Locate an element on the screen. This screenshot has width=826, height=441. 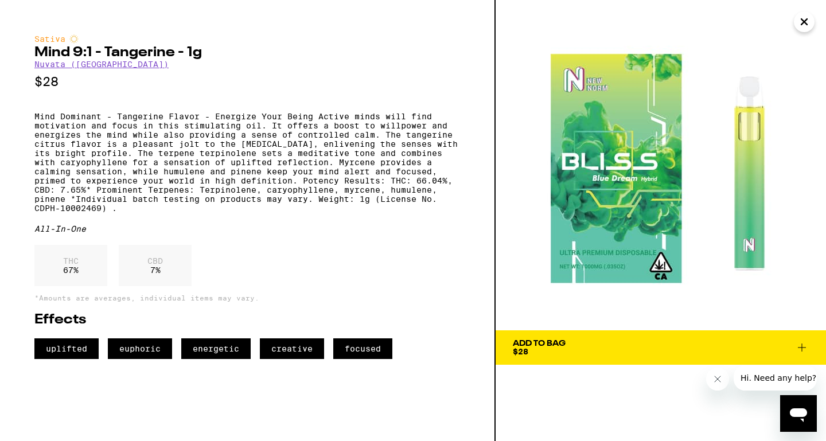
span: uplifted is located at coordinates (67, 349).